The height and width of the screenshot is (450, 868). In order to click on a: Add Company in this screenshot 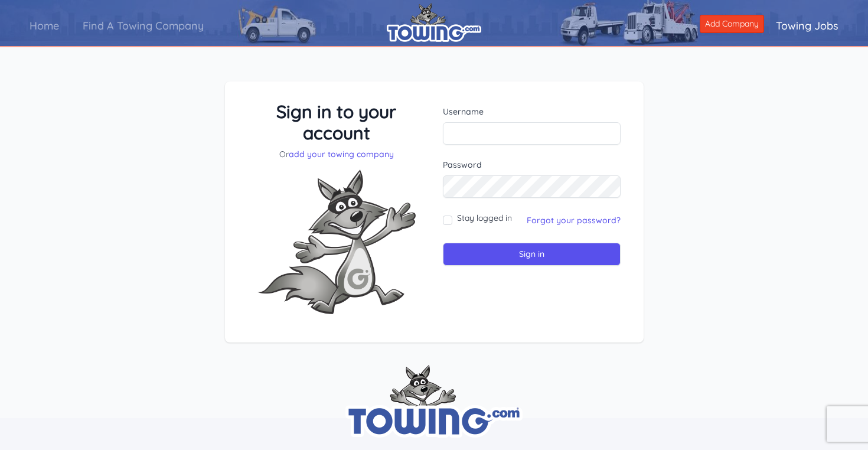, I will do `click(732, 23)`.